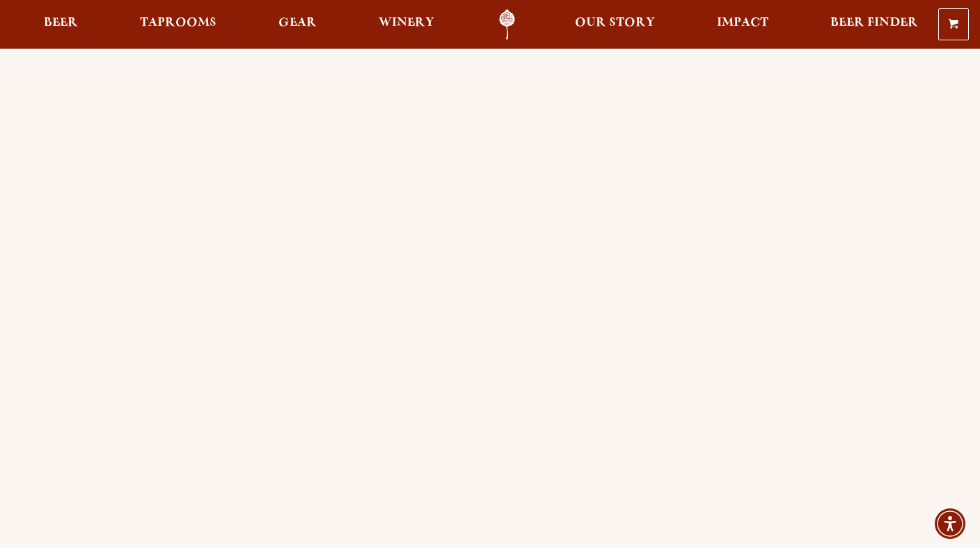  Describe the element at coordinates (179, 25) in the screenshot. I see `a: Taprooms` at that location.